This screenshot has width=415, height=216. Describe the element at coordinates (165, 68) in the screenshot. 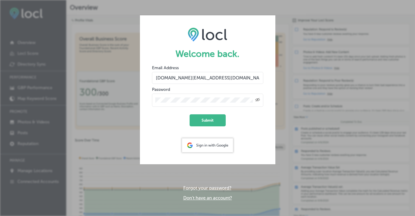

I see `label: Email Address` at that location.